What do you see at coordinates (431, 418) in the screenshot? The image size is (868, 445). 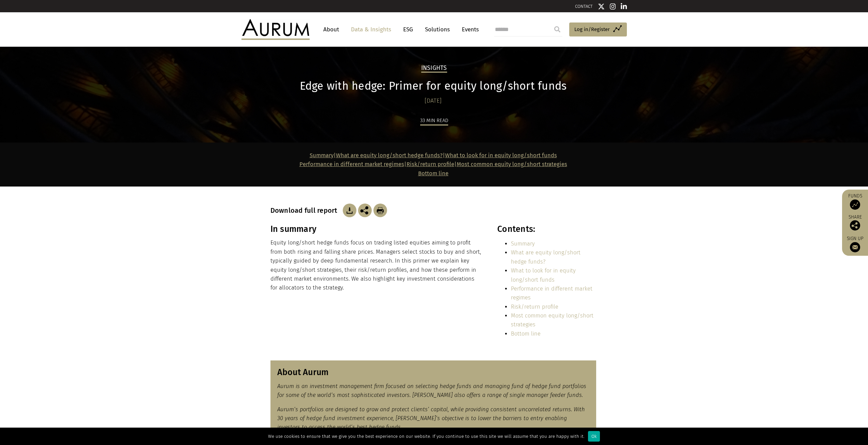 I see `em: Aurum’s portfolios are designed to grow and protect clients’ capital, while providing consistent ...` at bounding box center [431, 418].